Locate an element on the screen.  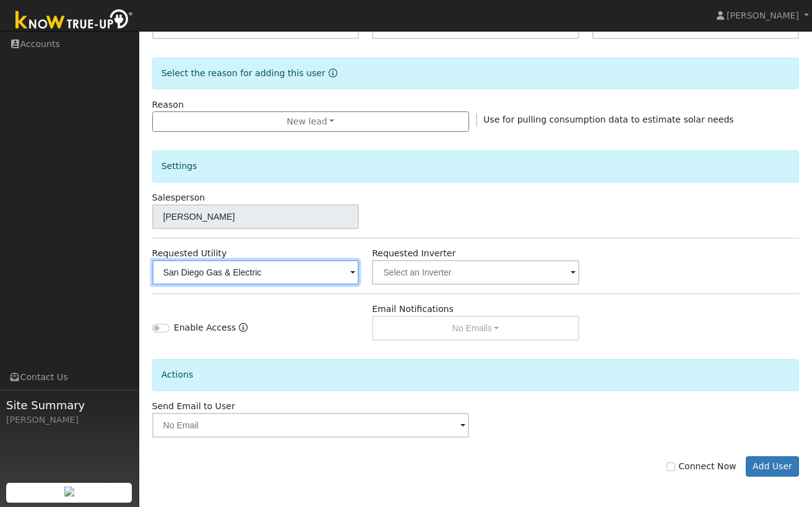
button: New lead is located at coordinates (311, 121).